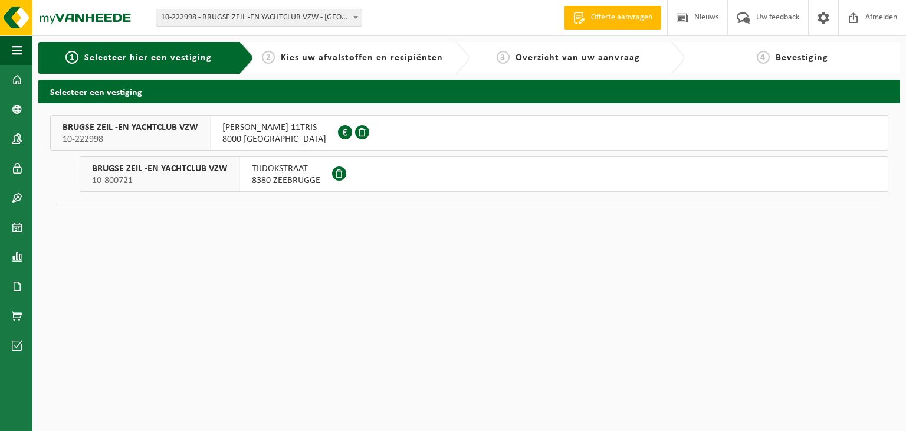  What do you see at coordinates (286, 181) in the screenshot?
I see `span: 8380 ZEEBRUGGE` at bounding box center [286, 181].